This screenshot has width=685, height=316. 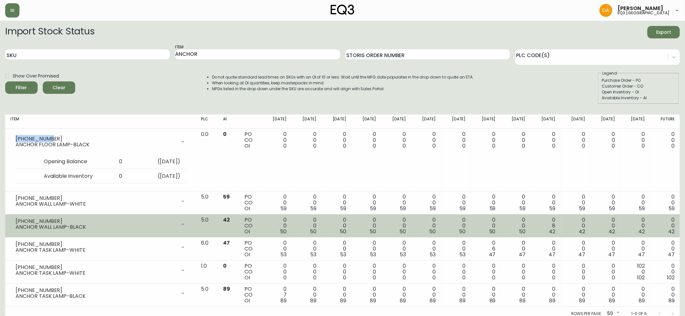 I want to click on td: 0, so click(x=115, y=162).